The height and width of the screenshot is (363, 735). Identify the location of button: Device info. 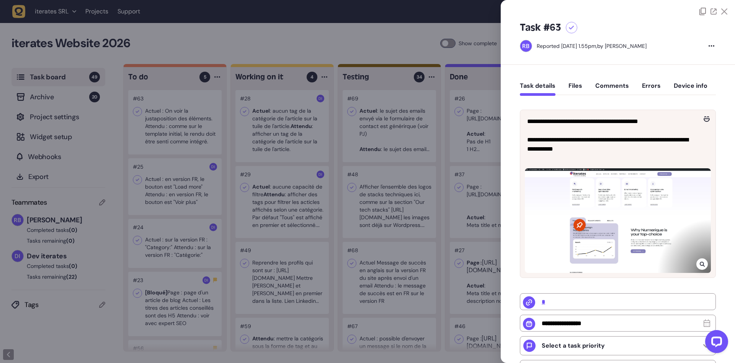
(691, 89).